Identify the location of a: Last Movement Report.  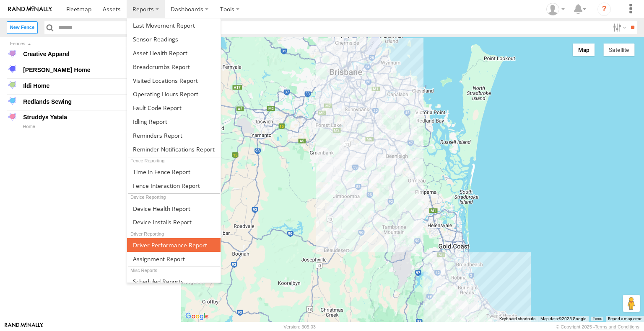
(174, 25).